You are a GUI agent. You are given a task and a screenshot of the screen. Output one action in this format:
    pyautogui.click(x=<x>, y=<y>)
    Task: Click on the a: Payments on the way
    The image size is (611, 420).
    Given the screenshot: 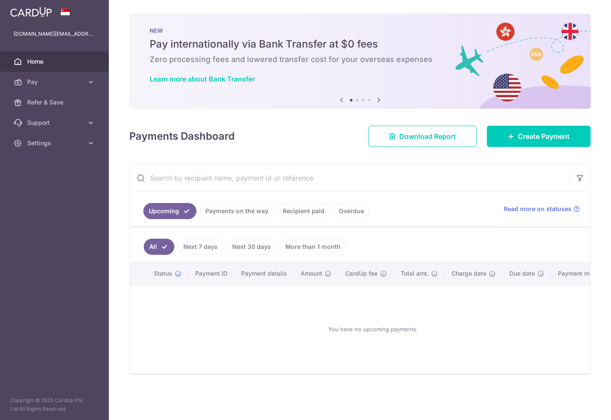 What is the action you would take?
    pyautogui.click(x=237, y=211)
    